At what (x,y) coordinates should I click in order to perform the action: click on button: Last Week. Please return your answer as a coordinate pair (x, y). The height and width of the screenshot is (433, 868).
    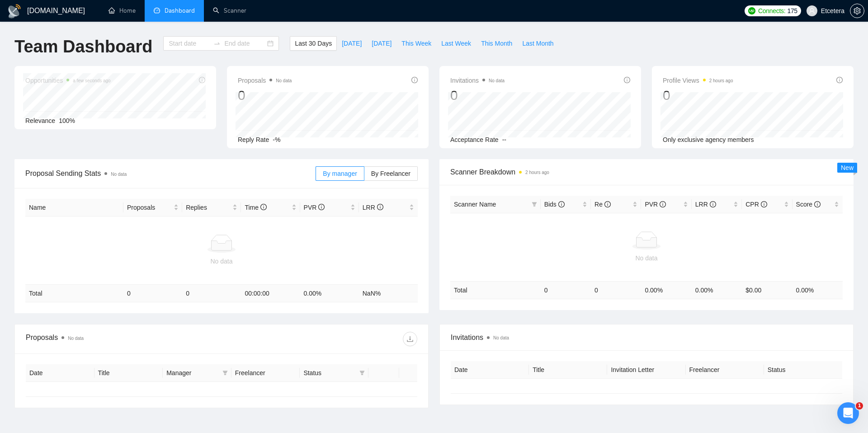
    Looking at the image, I should click on (456, 43).